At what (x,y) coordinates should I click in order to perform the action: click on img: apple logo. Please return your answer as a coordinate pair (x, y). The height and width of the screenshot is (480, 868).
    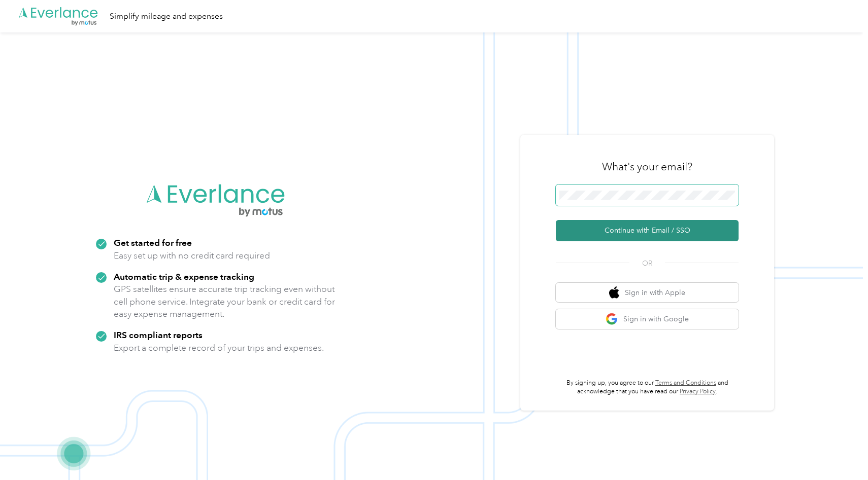
    Looking at the image, I should click on (614, 293).